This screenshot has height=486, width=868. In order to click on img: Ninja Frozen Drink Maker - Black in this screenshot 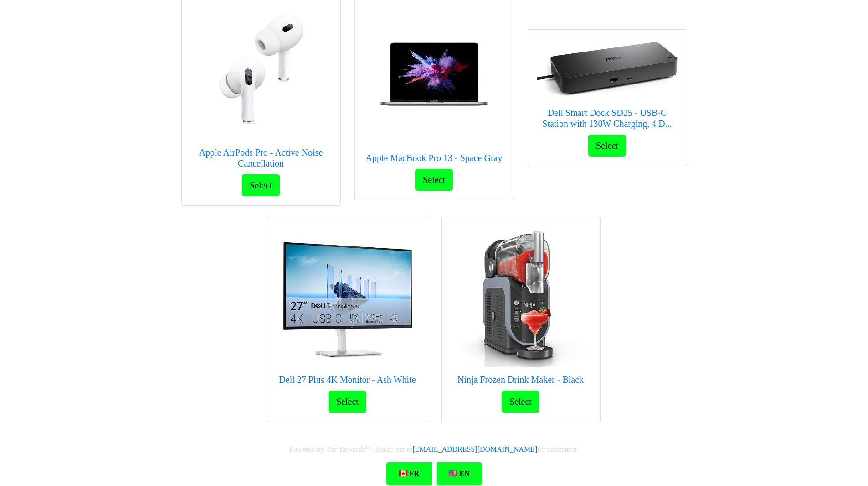, I will do `click(521, 296)`.